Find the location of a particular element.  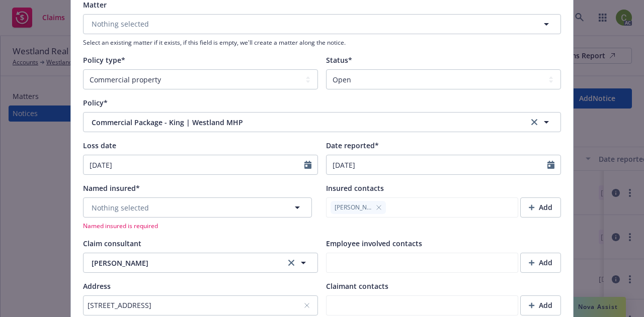

span: Address is located at coordinates (97, 286).